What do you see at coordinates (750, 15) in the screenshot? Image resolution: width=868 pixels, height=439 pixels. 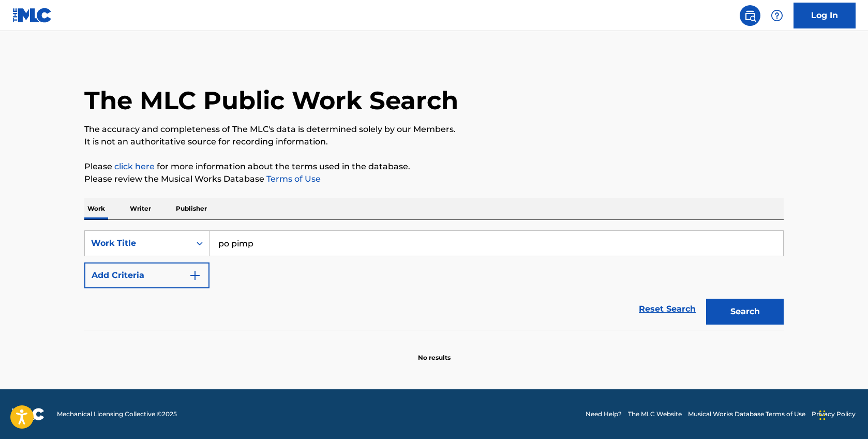 I see `a: Public Search` at bounding box center [750, 15].